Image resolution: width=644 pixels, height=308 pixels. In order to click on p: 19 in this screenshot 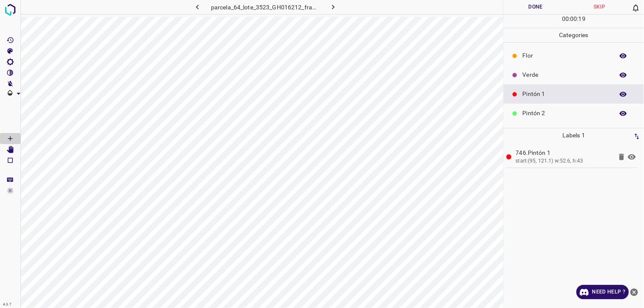, I will do `click(582, 19)`.